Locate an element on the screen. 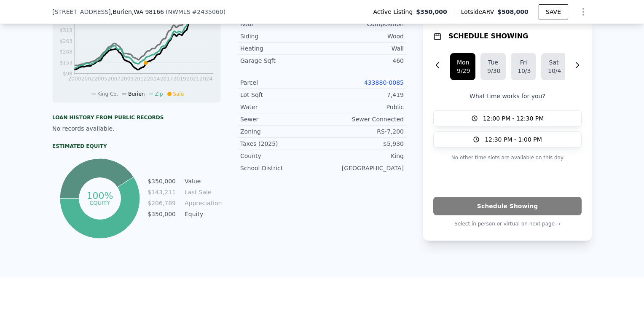 The image size is (644, 311). tspan: 2000 is located at coordinates (74, 79).